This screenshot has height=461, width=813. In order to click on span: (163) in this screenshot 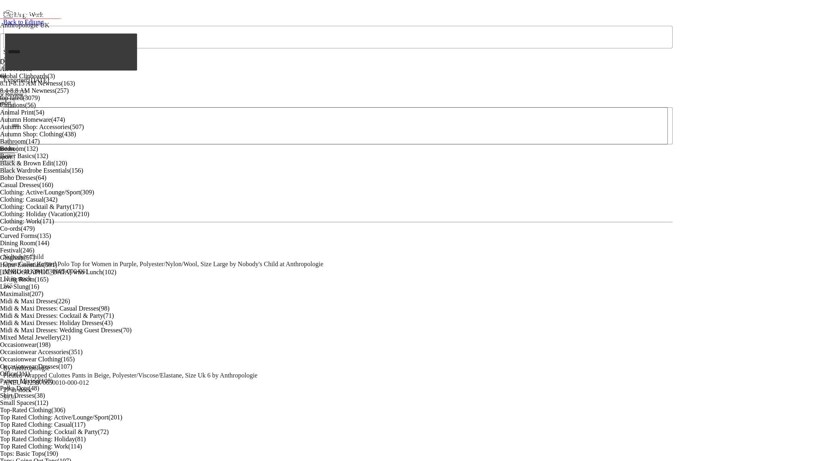, I will do `click(68, 83)`.